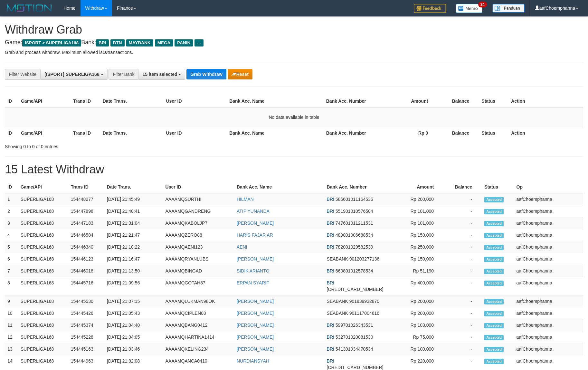 This screenshot has height=370, width=588. Describe the element at coordinates (87, 223) in the screenshot. I see `td: 154447183` at that location.